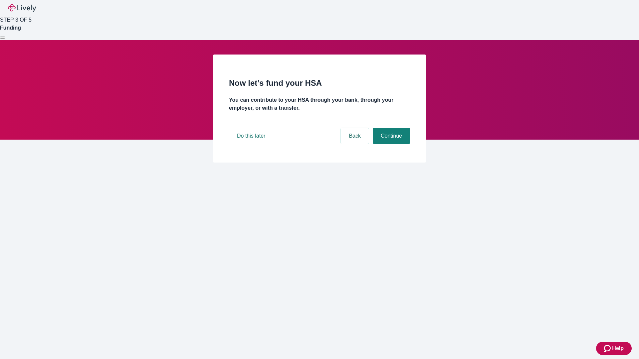 This screenshot has height=359, width=639. Describe the element at coordinates (391, 136) in the screenshot. I see `button: Continue` at that location.